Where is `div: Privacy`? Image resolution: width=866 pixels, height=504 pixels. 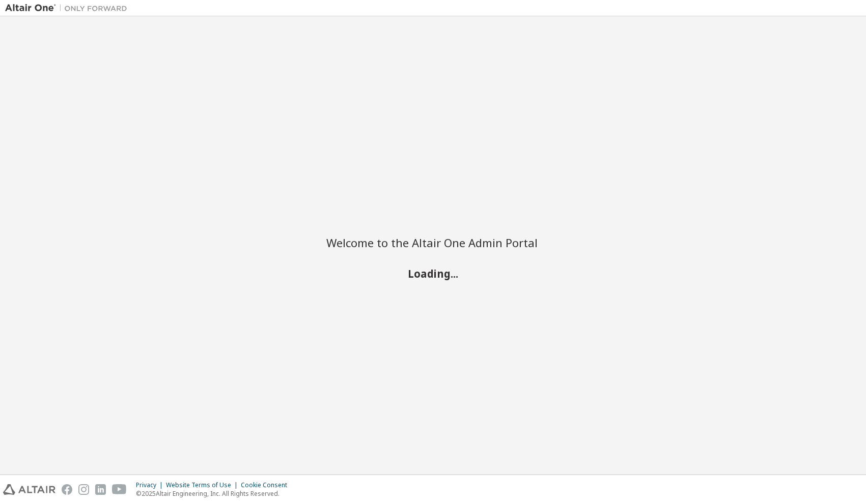
div: Privacy is located at coordinates (151, 485).